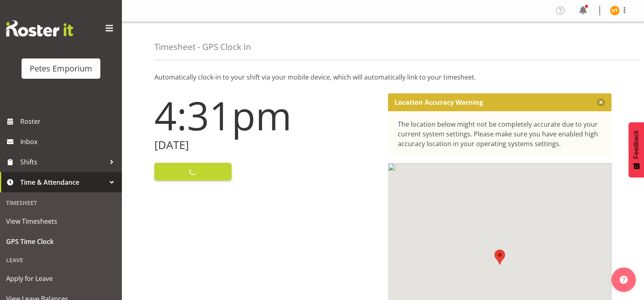 The image size is (644, 300). I want to click on h4: Timesheet - GPS Clock In, so click(202, 46).